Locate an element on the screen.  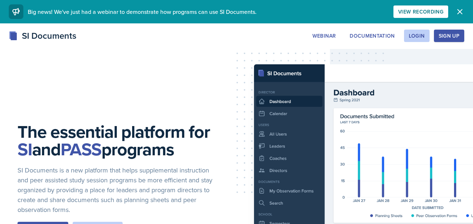
div: Sign Up is located at coordinates (449, 36).